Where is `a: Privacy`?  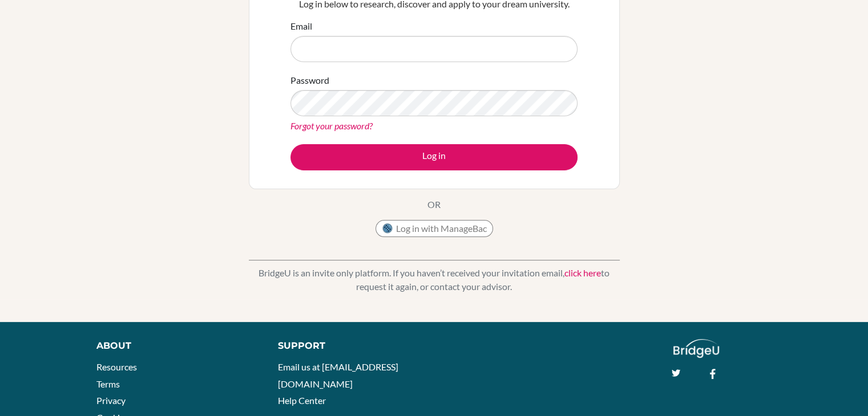
a: Privacy is located at coordinates (111, 400).